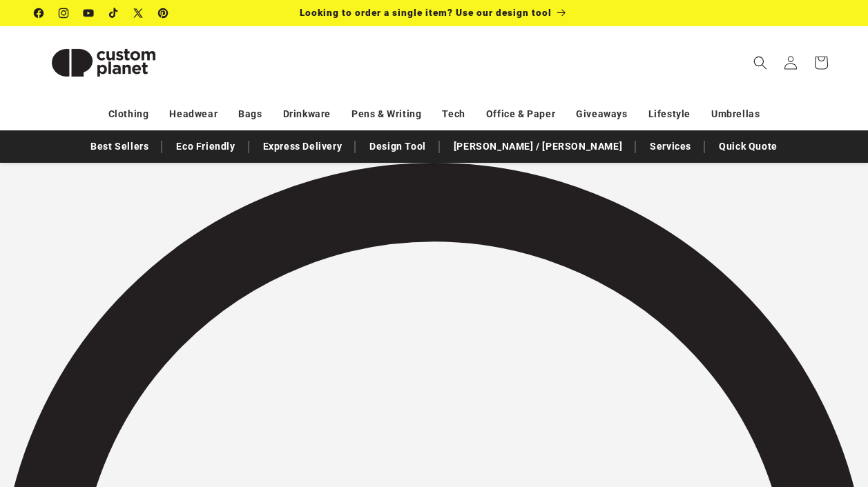 The width and height of the screenshot is (868, 487). Describe the element at coordinates (670, 146) in the screenshot. I see `a: Services` at that location.